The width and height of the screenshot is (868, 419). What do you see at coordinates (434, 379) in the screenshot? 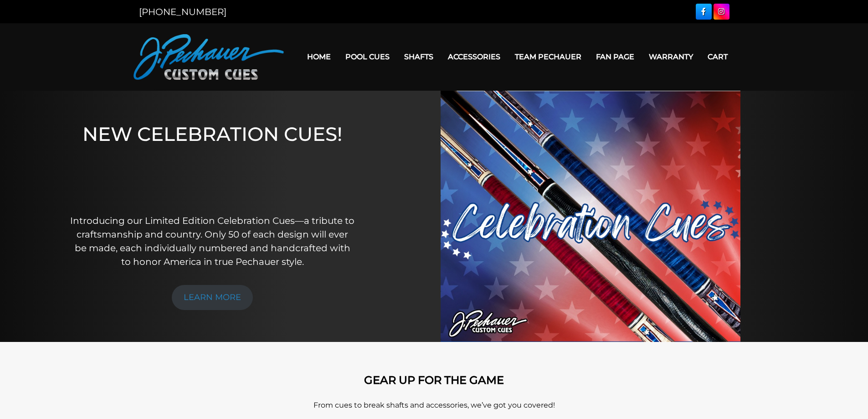
I see `strong: GEAR UP FOR THE GAME` at bounding box center [434, 379].